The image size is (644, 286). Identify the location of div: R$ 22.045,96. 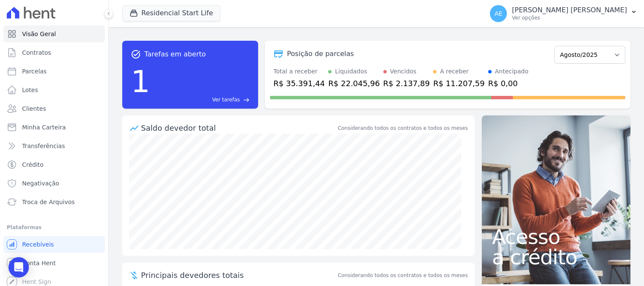
(354, 83).